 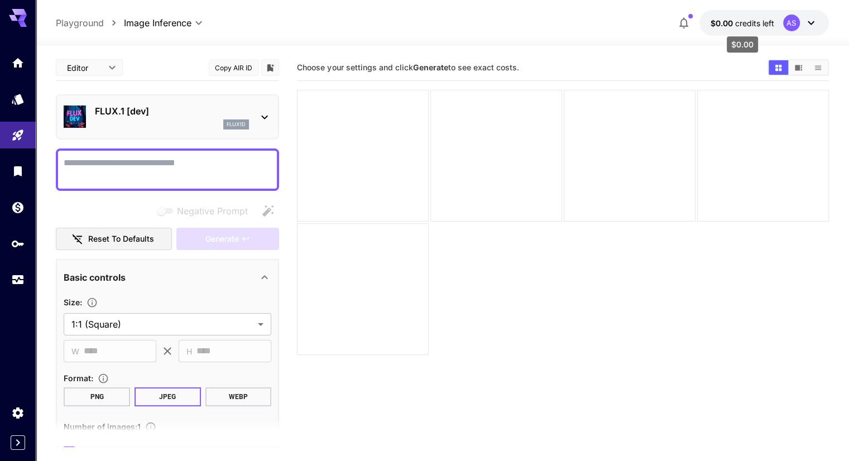 What do you see at coordinates (754, 23) in the screenshot?
I see `span: credits left` at bounding box center [754, 23].